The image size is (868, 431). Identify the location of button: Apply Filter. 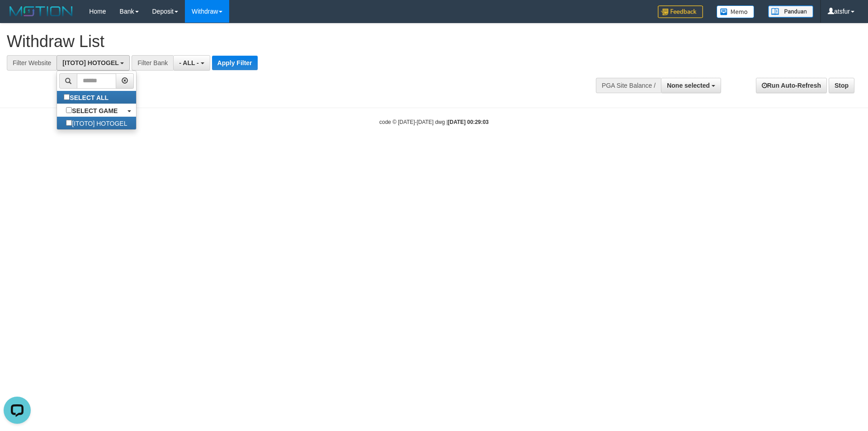
(235, 63).